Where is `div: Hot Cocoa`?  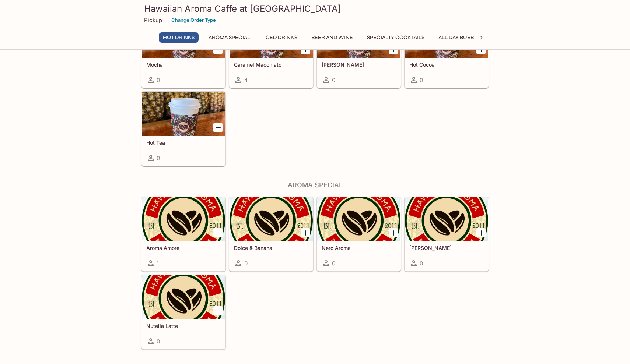 div: Hot Cocoa is located at coordinates (447, 36).